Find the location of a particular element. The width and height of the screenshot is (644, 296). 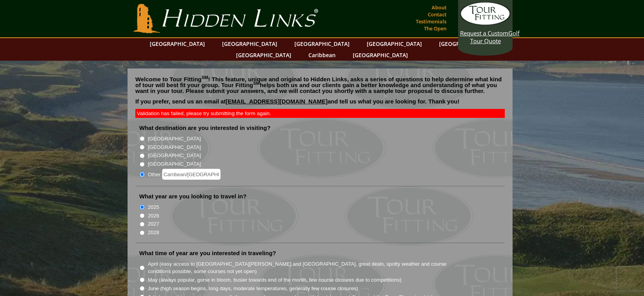

label: 2028 is located at coordinates (153, 233).